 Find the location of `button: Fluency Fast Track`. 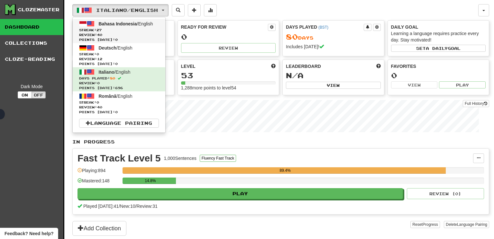

button: Fluency Fast Track is located at coordinates (218, 158).